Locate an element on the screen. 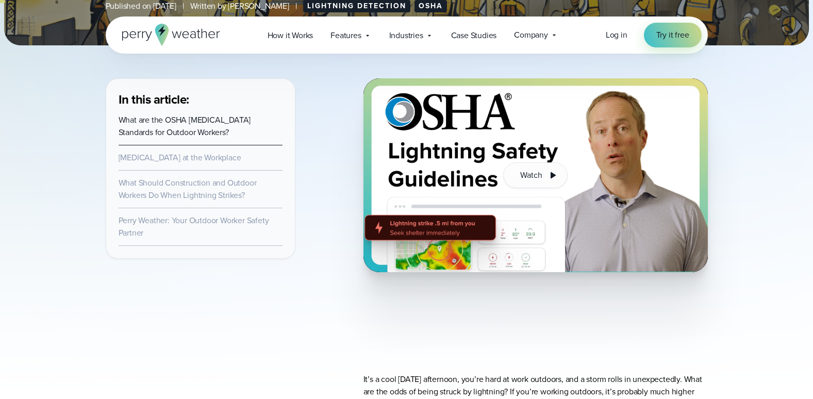 The height and width of the screenshot is (399, 813). span: Try it free is located at coordinates (673, 35).